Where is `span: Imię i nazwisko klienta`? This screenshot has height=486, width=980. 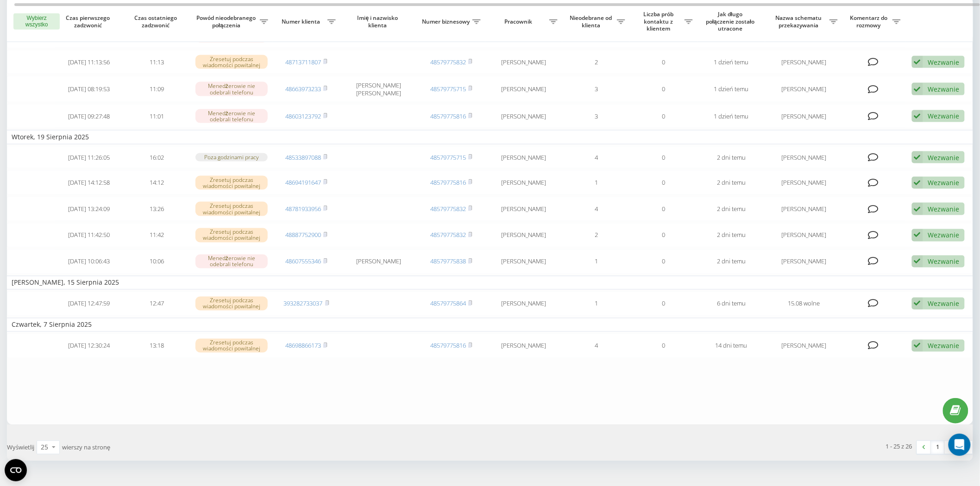 span: Imię i nazwisko klienta is located at coordinates (379, 21).